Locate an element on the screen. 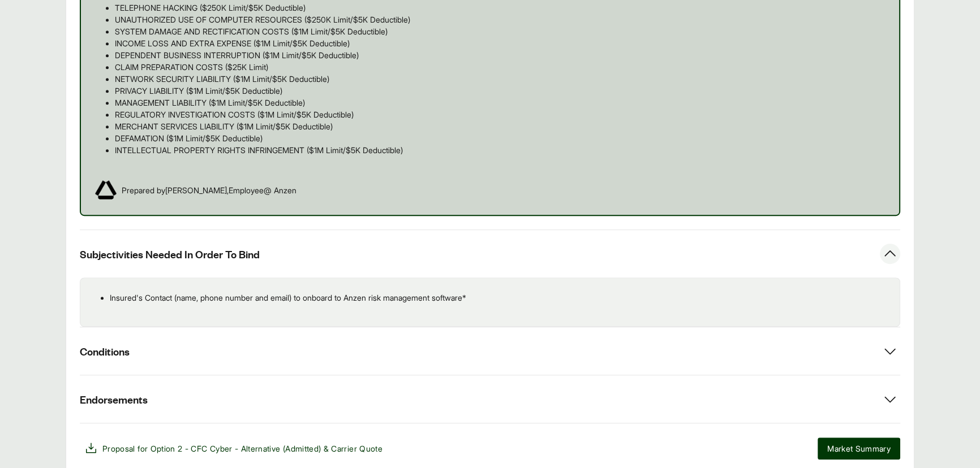 Image resolution: width=980 pixels, height=468 pixels. a: Market Summary is located at coordinates (859, 449).